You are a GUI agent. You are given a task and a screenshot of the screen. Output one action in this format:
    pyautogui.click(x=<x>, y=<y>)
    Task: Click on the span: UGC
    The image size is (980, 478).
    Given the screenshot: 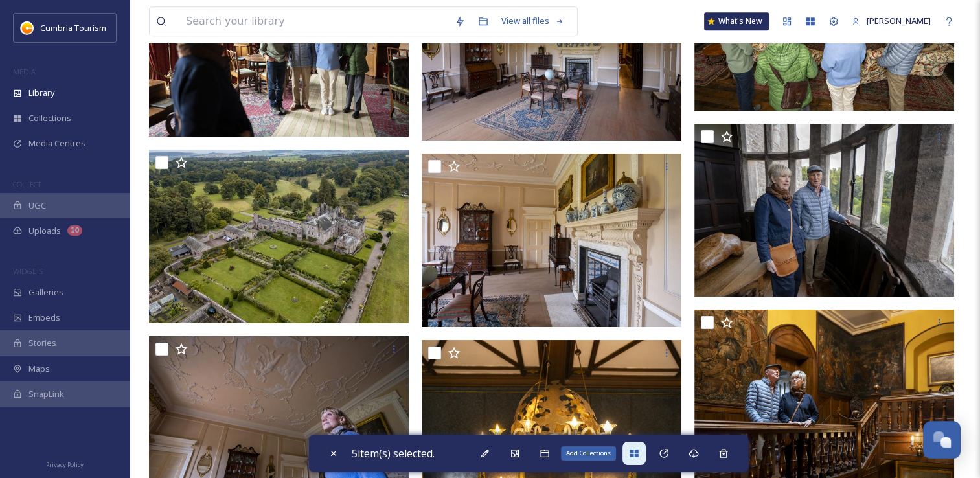 What is the action you would take?
    pyautogui.click(x=37, y=205)
    